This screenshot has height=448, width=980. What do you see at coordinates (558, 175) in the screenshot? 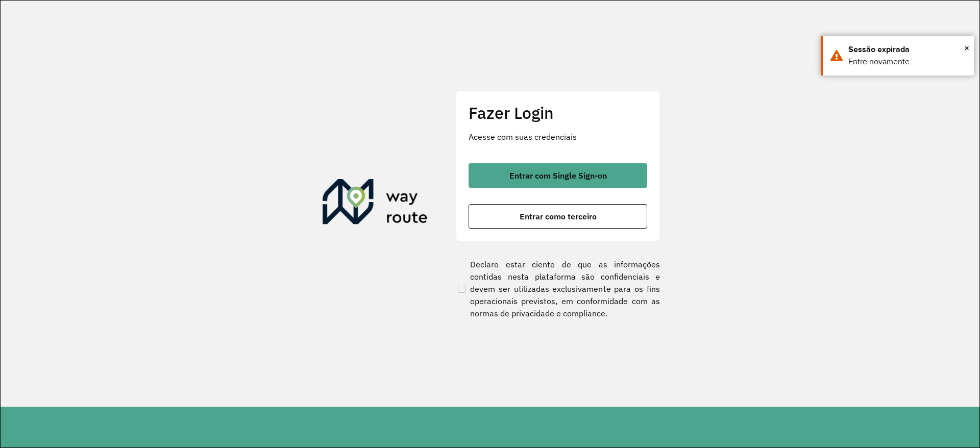
I see `span: Entrar com Single Sign-on` at bounding box center [558, 175].